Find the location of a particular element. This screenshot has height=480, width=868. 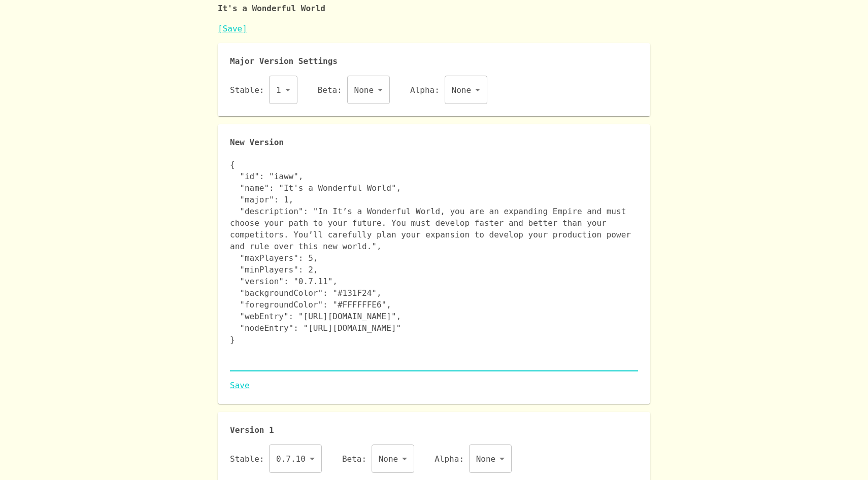

div: 1 is located at coordinates (284, 90).